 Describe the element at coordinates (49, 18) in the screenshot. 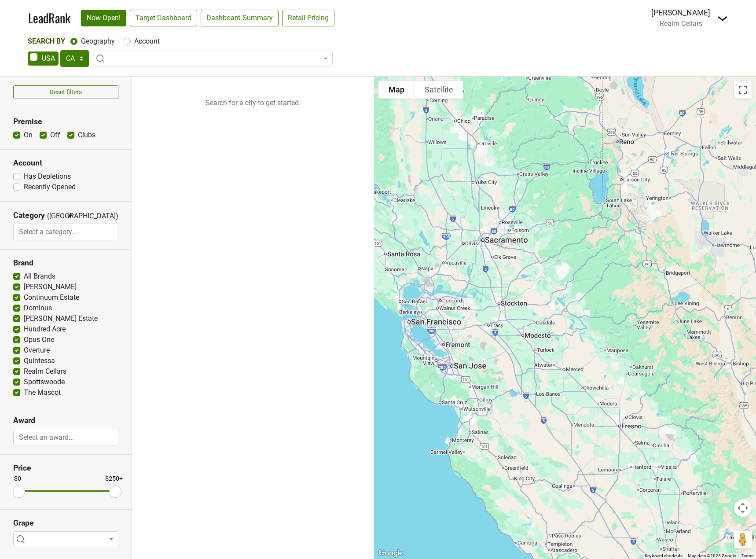

I see `a: LeadRank` at that location.